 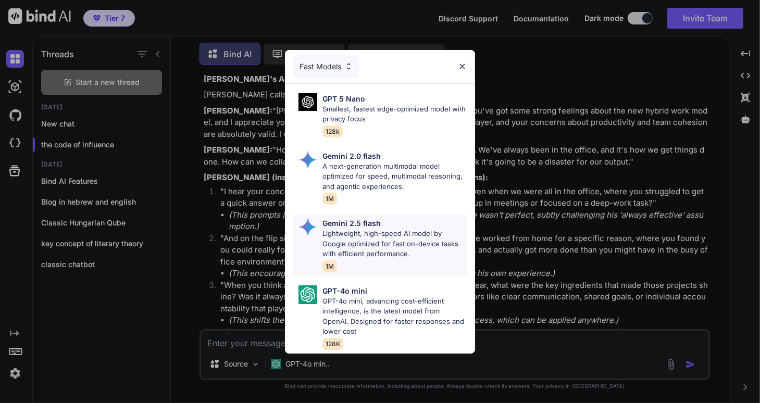 I want to click on p: A next-generation multimodal model optimized for speed, multimodal reasoning, and agentic experie..., so click(x=394, y=177).